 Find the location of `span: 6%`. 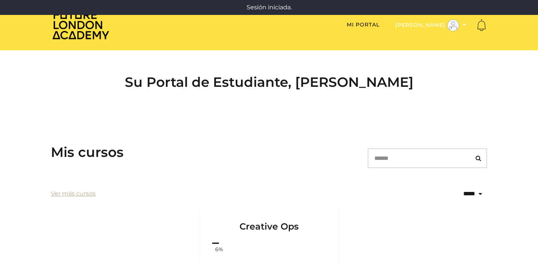

span: 6% is located at coordinates (219, 250).